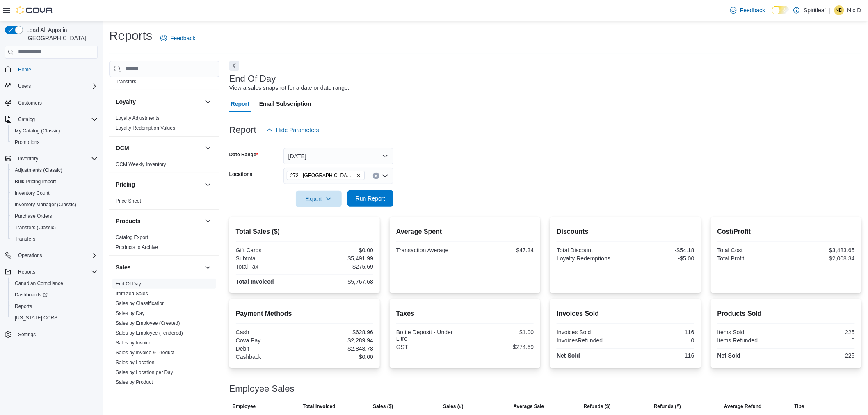  I want to click on span: Hide Parameters, so click(297, 130).